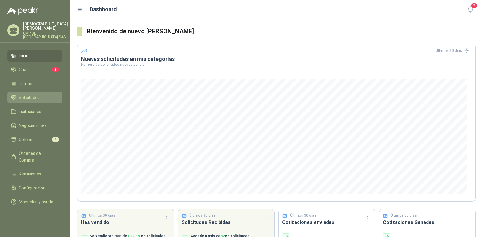 Image resolution: width=483 pixels, height=237 pixels. I want to click on span: Configuración, so click(32, 188).